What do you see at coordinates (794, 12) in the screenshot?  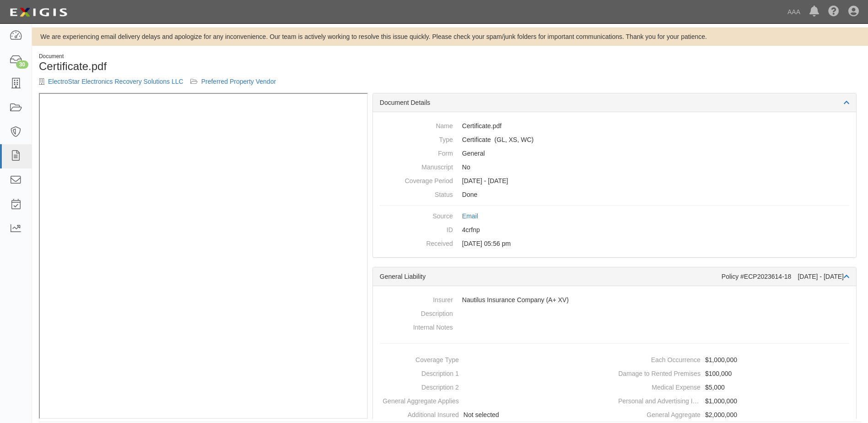 I see `a: AAA` at bounding box center [794, 12].